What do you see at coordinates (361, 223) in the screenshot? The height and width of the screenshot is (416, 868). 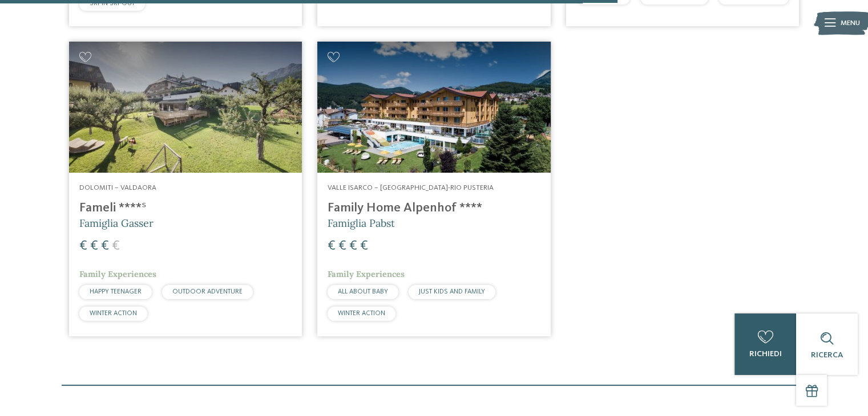 I see `span: Famiglia Pabst` at bounding box center [361, 223].